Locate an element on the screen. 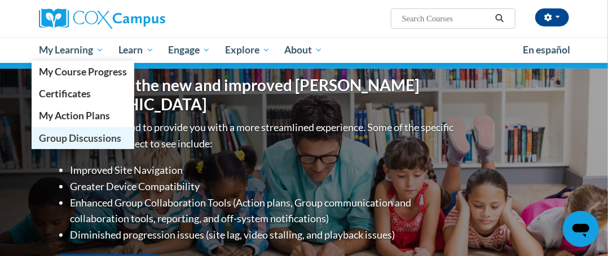 This screenshot has height=256, width=608. span: Explore is located at coordinates (247, 50).